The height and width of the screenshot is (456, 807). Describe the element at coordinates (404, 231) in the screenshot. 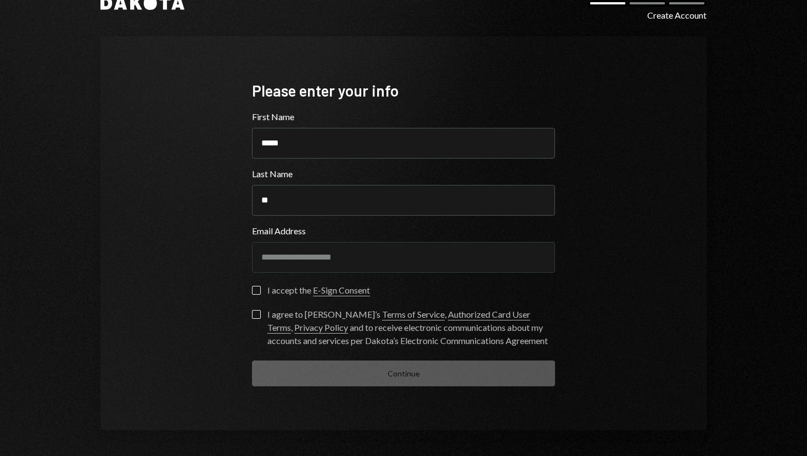

I see `label: Email Address` at that location.